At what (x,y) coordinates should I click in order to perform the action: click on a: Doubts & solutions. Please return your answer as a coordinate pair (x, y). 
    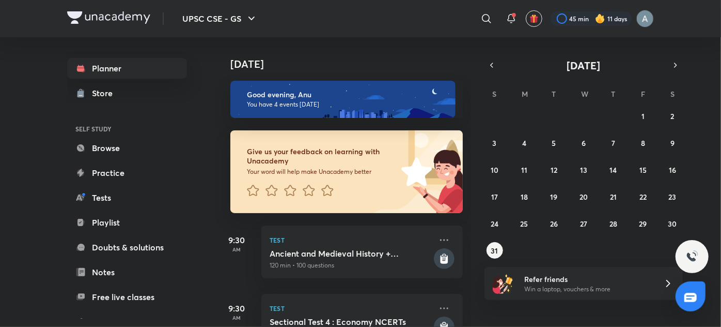
    Looking at the image, I should click on (127, 247).